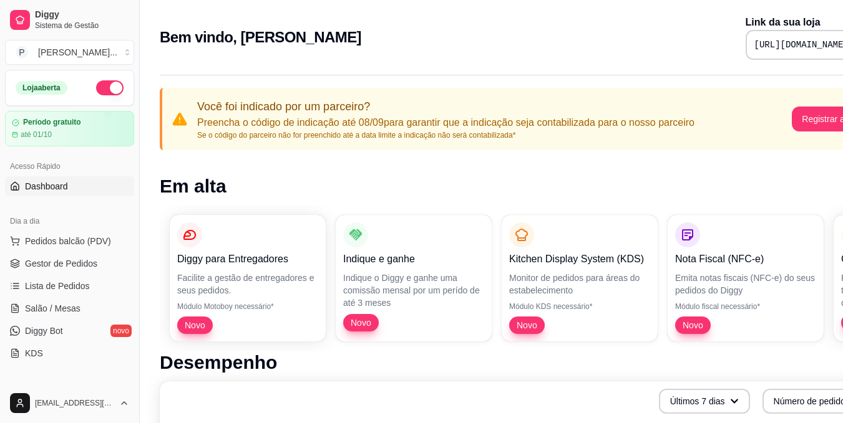 Image resolution: width=843 pixels, height=423 pixels. I want to click on div: Dia a dia, so click(69, 221).